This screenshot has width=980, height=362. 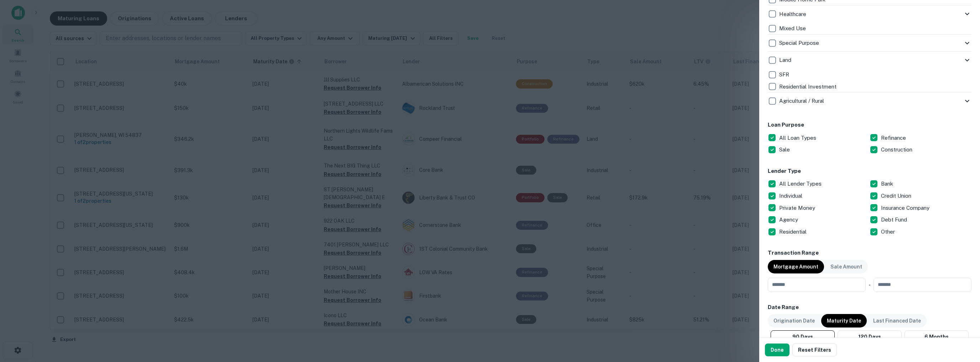 I want to click on p: Credit Union, so click(x=896, y=196).